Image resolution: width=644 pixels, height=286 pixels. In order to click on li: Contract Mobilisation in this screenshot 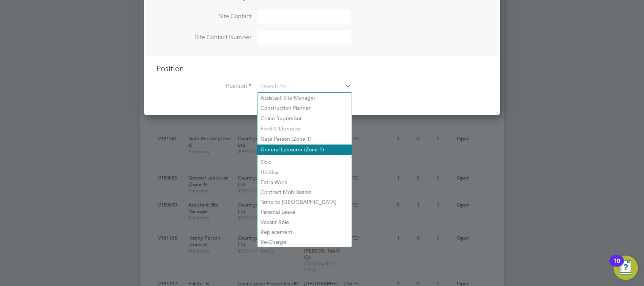, I will do `click(304, 192)`.